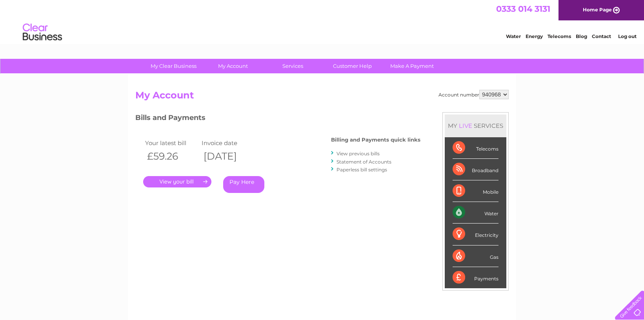  What do you see at coordinates (476, 234) in the screenshot?
I see `div: Electricity` at bounding box center [476, 234].